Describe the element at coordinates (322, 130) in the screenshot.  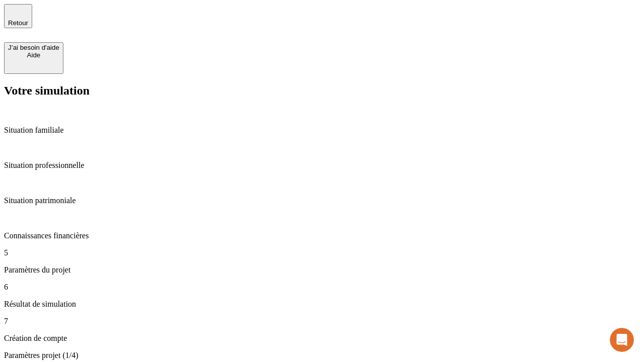
I see `p: Situation familiale` at that location.